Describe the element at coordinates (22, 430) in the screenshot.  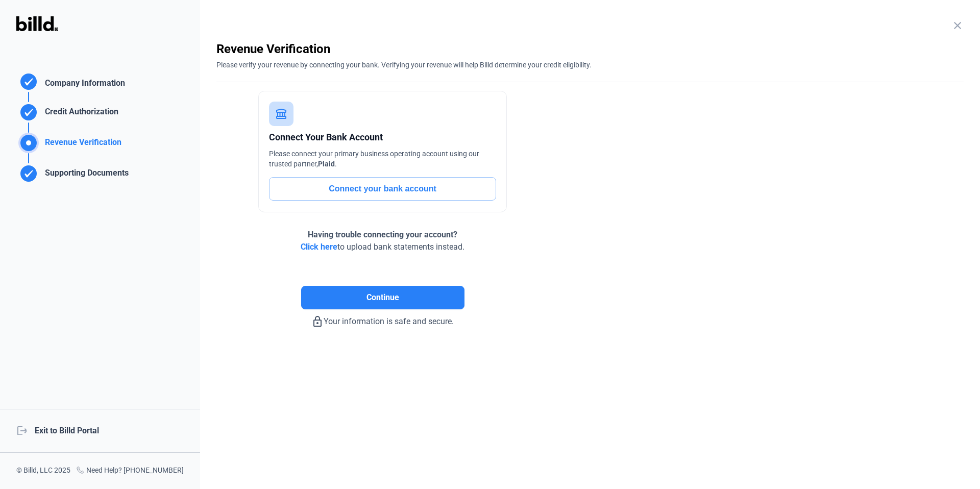
I see `mat-icon: logout` at that location.